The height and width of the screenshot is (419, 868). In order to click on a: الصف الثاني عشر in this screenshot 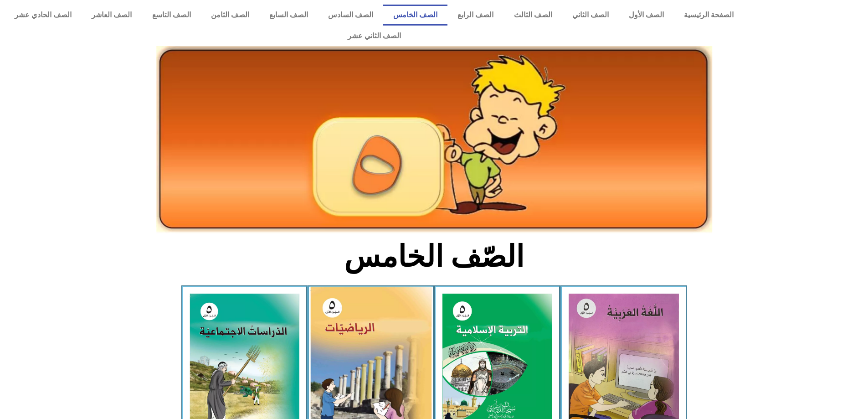, I will do `click(374, 36)`.